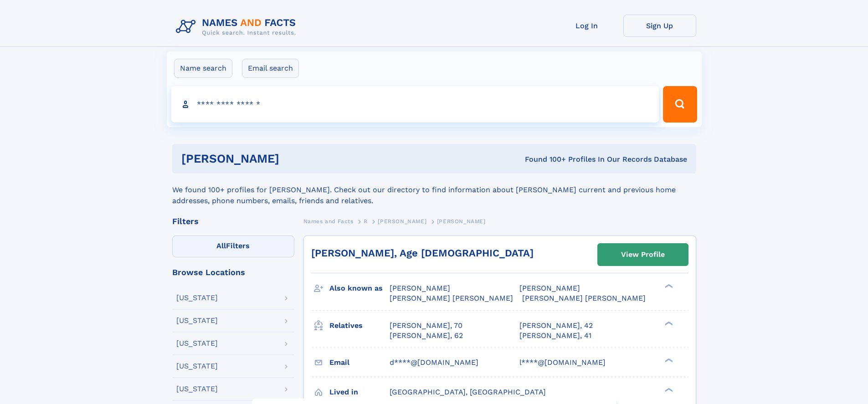  What do you see at coordinates (545, 160) in the screenshot?
I see `div: Found 100+ Profiles In Our Records Database` at bounding box center [545, 160].